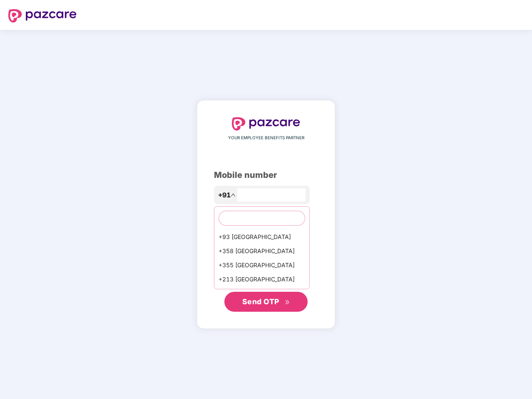  Describe the element at coordinates (266, 302) in the screenshot. I see `button: Send OTPdouble-right` at that location.